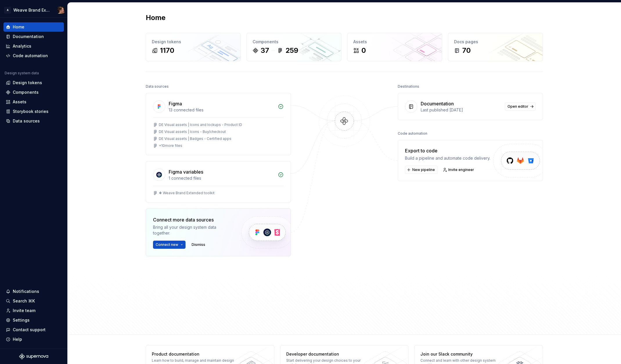 The height and width of the screenshot is (364, 621). I want to click on div: Figma, so click(176, 104).